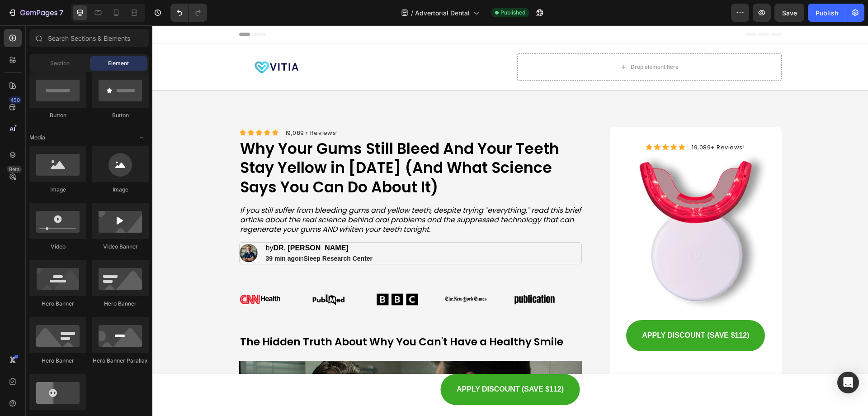 The width and height of the screenshot is (868, 416). What do you see at coordinates (130, 233) in the screenshot?
I see `strong: 39 min ago` at bounding box center [130, 233].